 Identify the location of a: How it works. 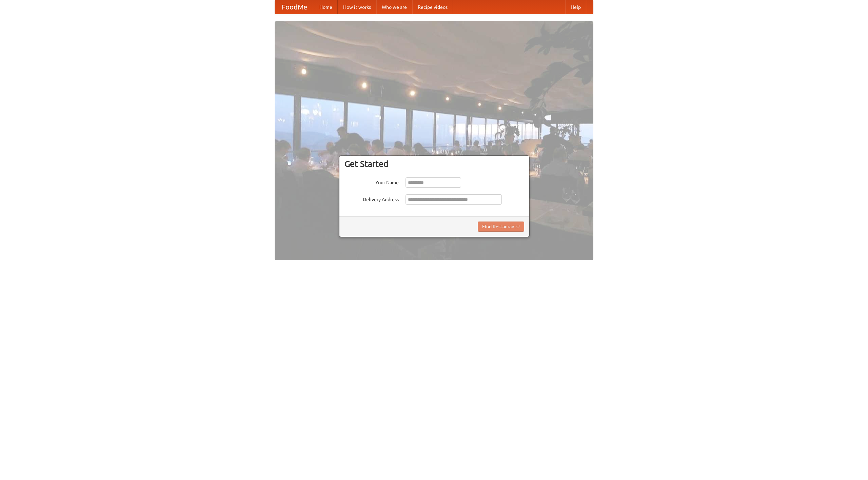
(357, 7).